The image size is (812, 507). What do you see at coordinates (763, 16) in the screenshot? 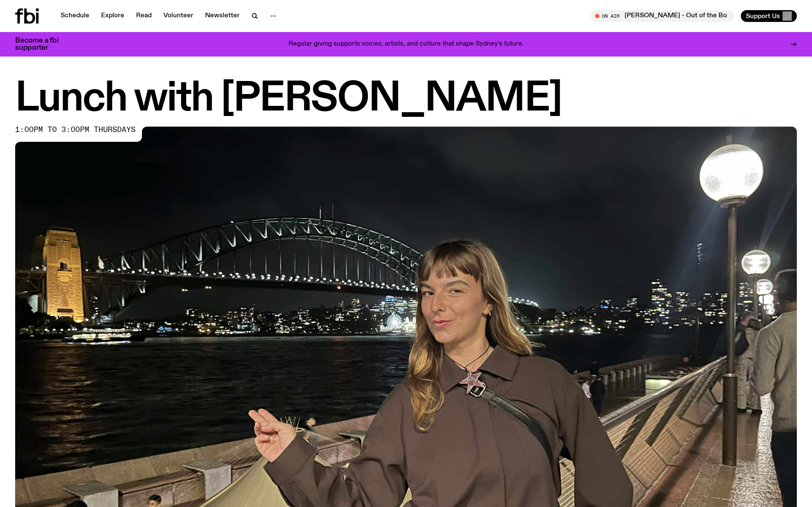
I see `span: Support Us` at bounding box center [763, 16].